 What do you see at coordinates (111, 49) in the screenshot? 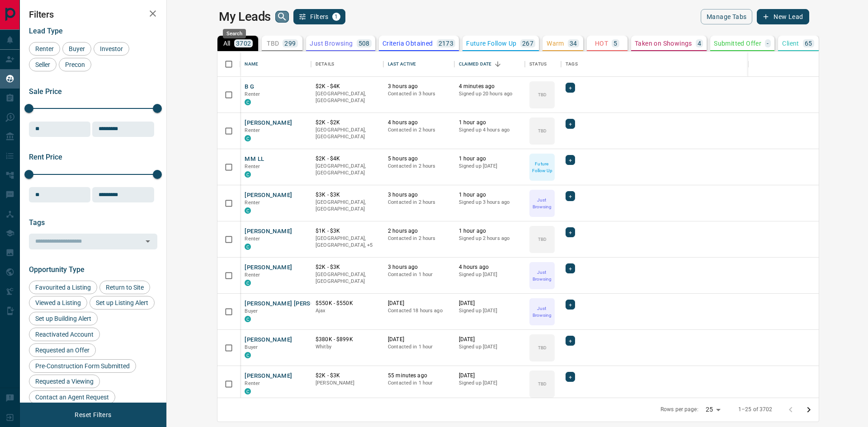
I see `span: Investor` at bounding box center [111, 49].